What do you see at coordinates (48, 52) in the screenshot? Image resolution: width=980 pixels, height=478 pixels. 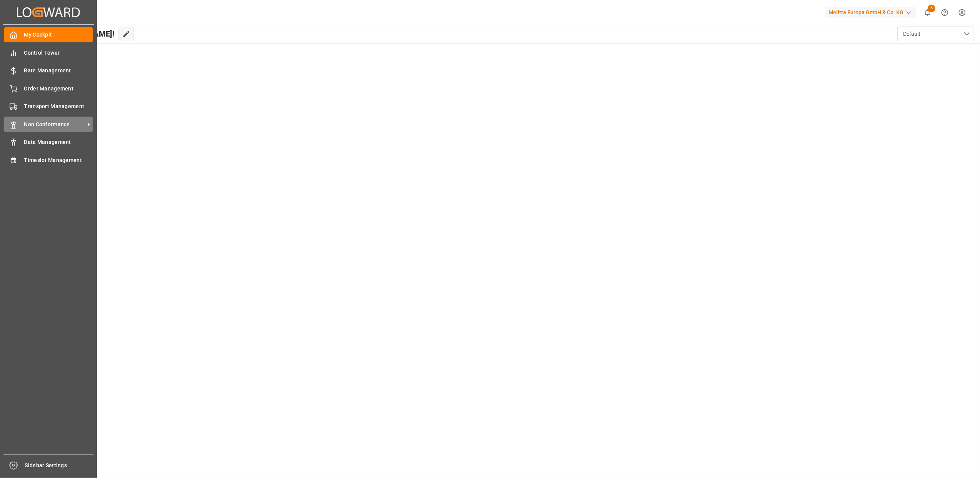 I see `a: Control Tower` at bounding box center [48, 52].